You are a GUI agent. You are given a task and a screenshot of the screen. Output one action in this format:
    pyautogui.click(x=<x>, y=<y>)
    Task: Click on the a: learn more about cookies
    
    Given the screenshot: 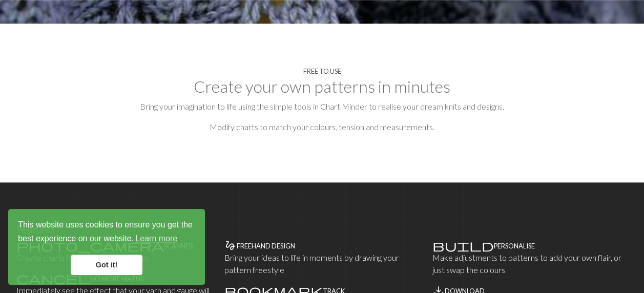 What is the action you would take?
    pyautogui.click(x=156, y=239)
    